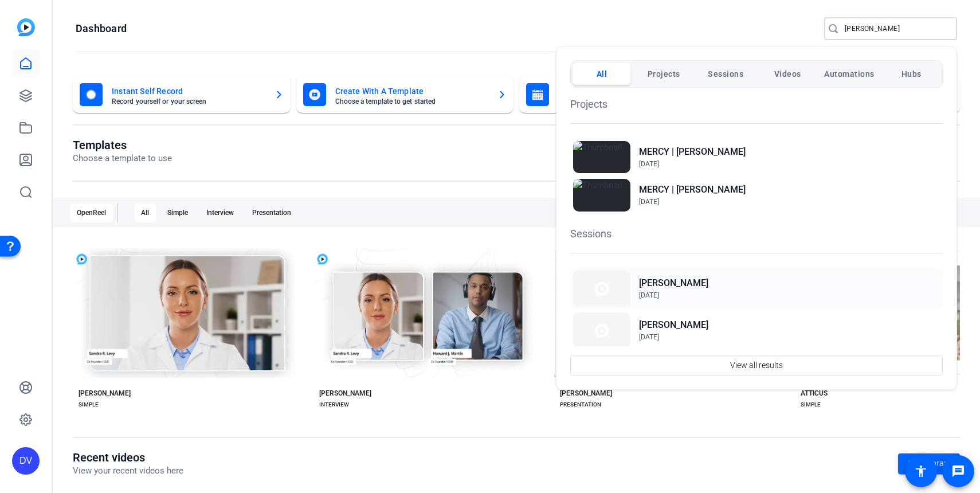 The width and height of the screenshot is (980, 493). I want to click on span: Videos, so click(787, 74).